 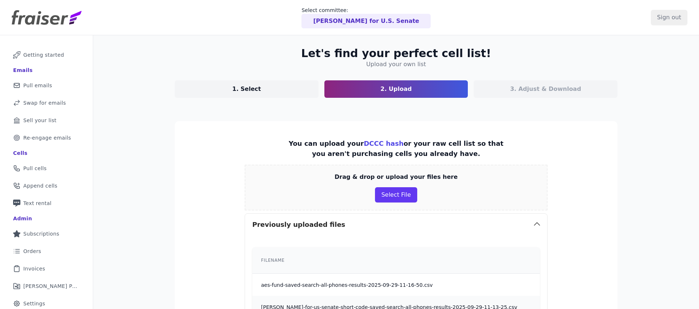 What do you see at coordinates (46, 186) in the screenshot?
I see `a: Append cells` at bounding box center [46, 186].